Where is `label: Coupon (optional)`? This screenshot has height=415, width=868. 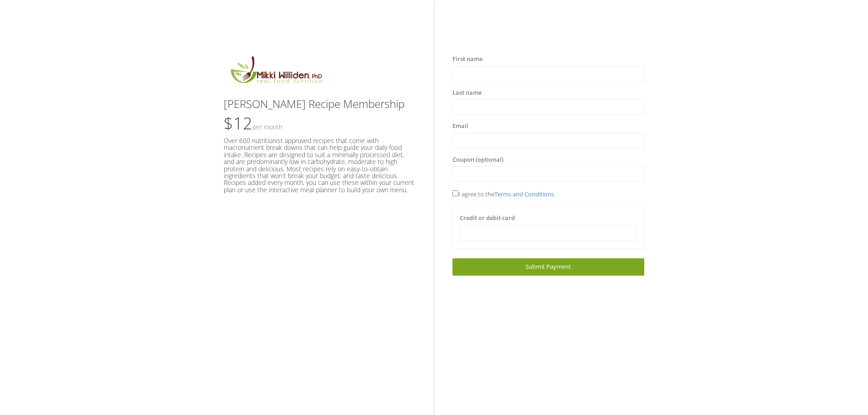 label: Coupon (optional) is located at coordinates (478, 160).